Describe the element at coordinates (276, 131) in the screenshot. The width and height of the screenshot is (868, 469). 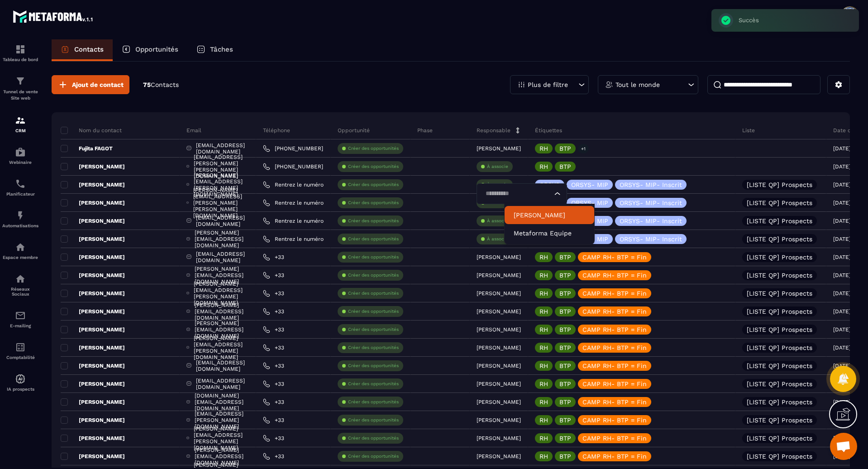
I see `p: Téléphone` at that location.